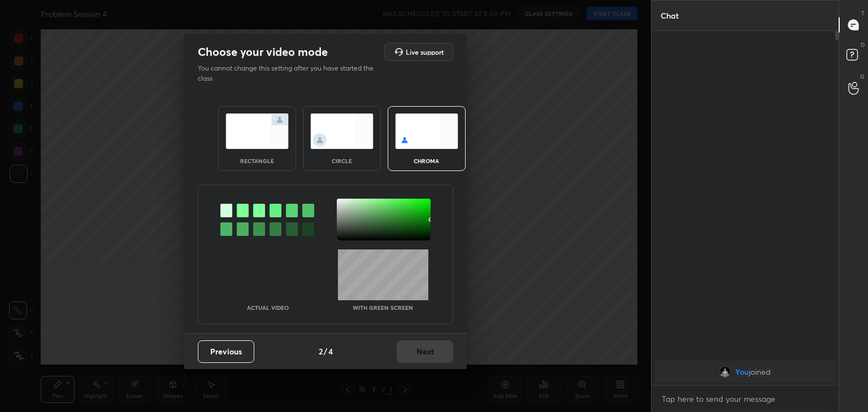 The height and width of the screenshot is (412, 868). What do you see at coordinates (268, 308) in the screenshot?
I see `p: Actual Video` at bounding box center [268, 308].